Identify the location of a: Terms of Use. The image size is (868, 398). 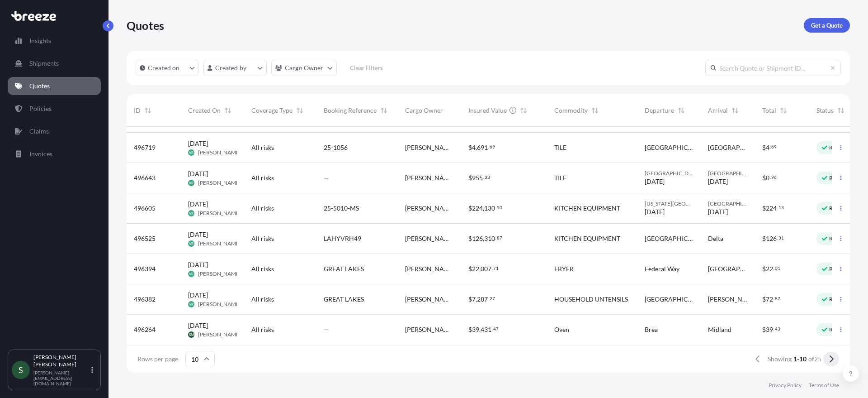
(824, 385).